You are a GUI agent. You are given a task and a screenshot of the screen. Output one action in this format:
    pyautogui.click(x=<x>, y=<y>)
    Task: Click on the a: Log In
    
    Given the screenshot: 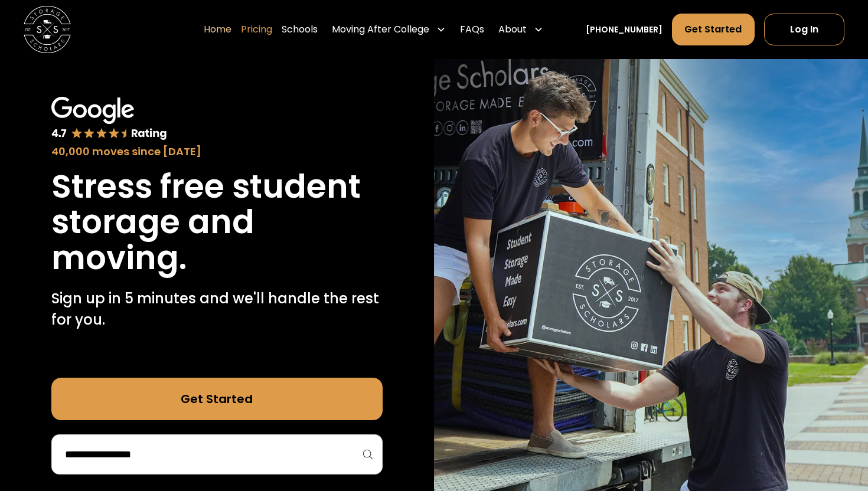 What is the action you would take?
    pyautogui.click(x=804, y=30)
    